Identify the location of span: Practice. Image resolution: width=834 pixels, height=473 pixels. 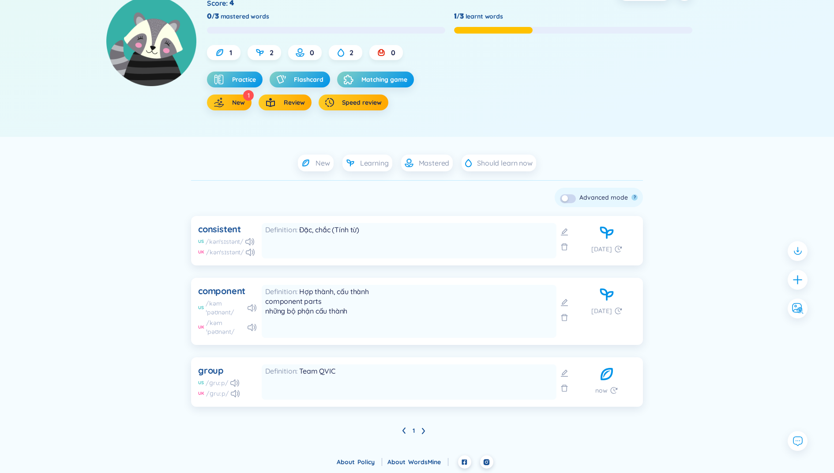
(244, 79).